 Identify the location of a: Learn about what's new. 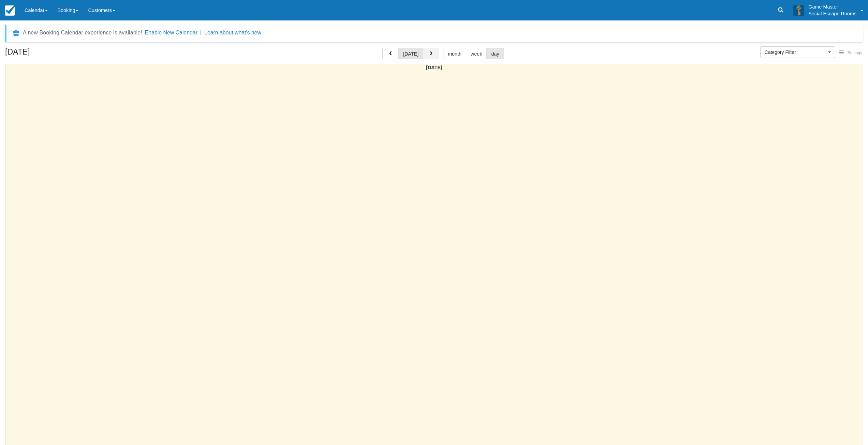
(233, 32).